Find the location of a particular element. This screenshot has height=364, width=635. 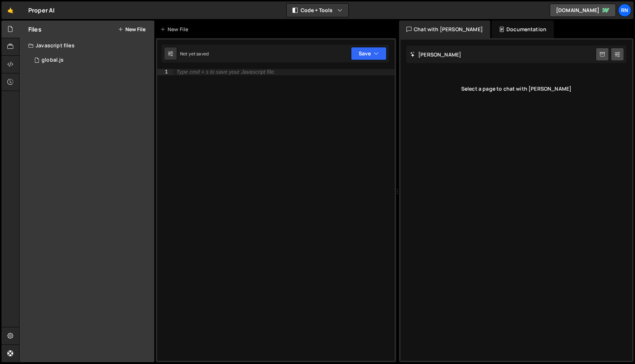

div: Documentation is located at coordinates (523, 29).